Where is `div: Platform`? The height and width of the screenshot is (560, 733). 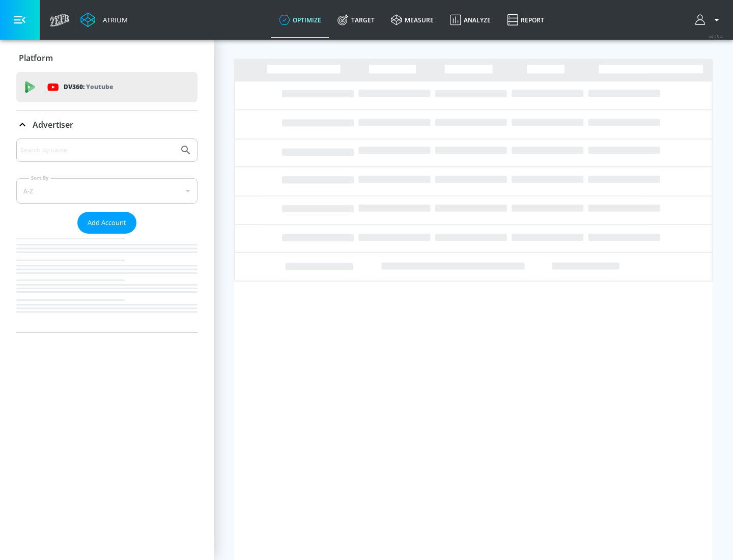
div: Platform is located at coordinates (107, 58).